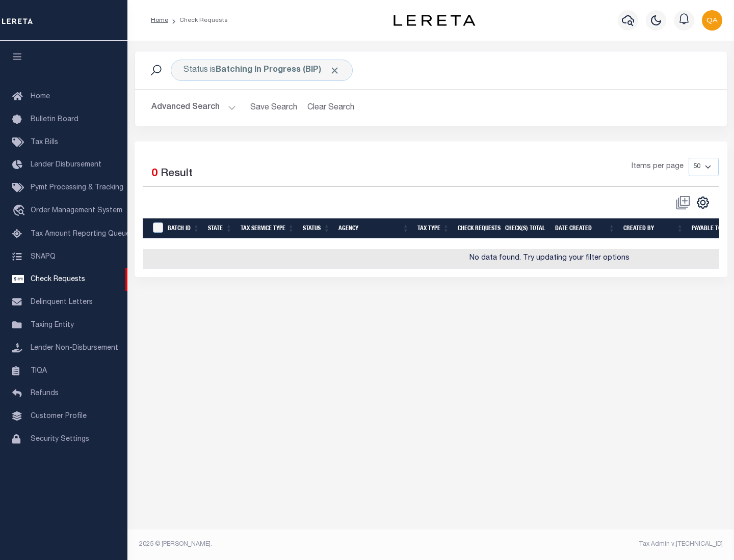 The image size is (734, 560). I want to click on span: 0, so click(154, 174).